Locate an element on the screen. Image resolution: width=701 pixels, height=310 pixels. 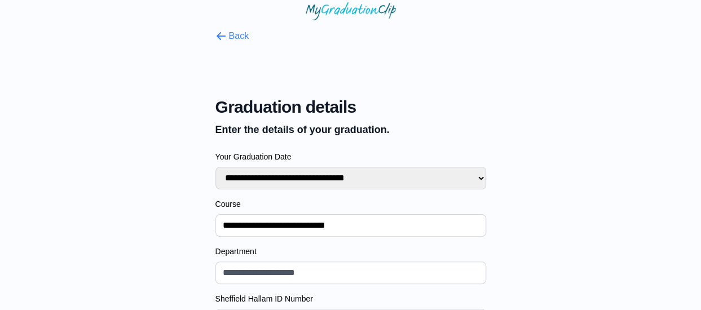
label: Sheffield Hallam ID Number is located at coordinates (351, 299).